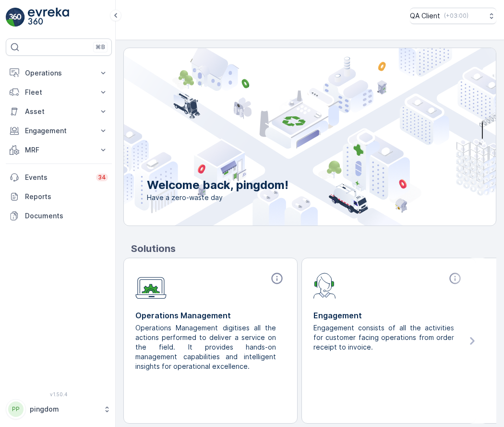 This screenshot has height=427, width=504. What do you see at coordinates (456, 16) in the screenshot?
I see `p: ( +03:00 )` at bounding box center [456, 16].